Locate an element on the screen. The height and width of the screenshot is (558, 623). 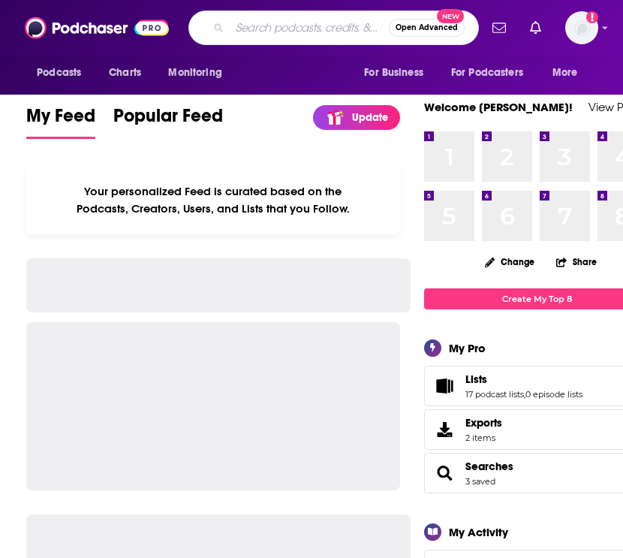
img: Podchaser - Follow, Share and Rate Podcasts is located at coordinates (97, 28).